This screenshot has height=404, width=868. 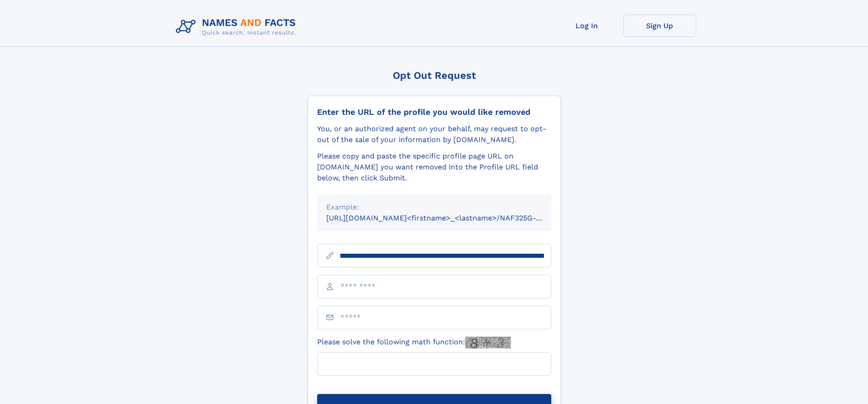 What do you see at coordinates (434, 135) in the screenshot?
I see `div: You, or an authorized agent on your behalf, may request to opt-out of the sale of your informatio...` at bounding box center [434, 135].